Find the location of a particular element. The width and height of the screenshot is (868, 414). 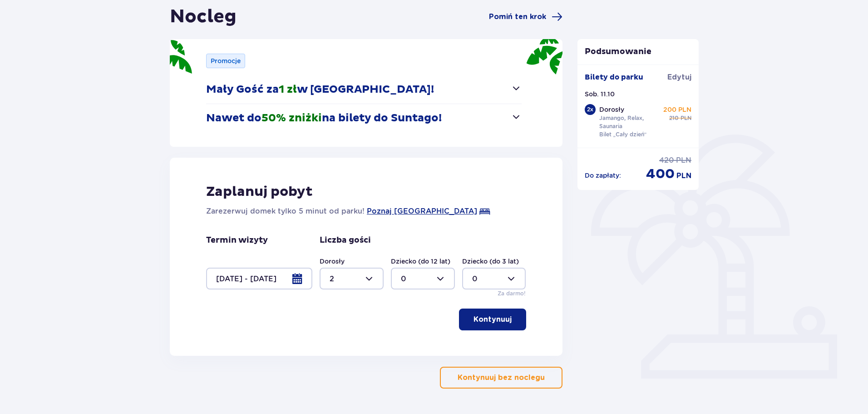

label: Dziecko (do 12 lat) is located at coordinates (421, 261).